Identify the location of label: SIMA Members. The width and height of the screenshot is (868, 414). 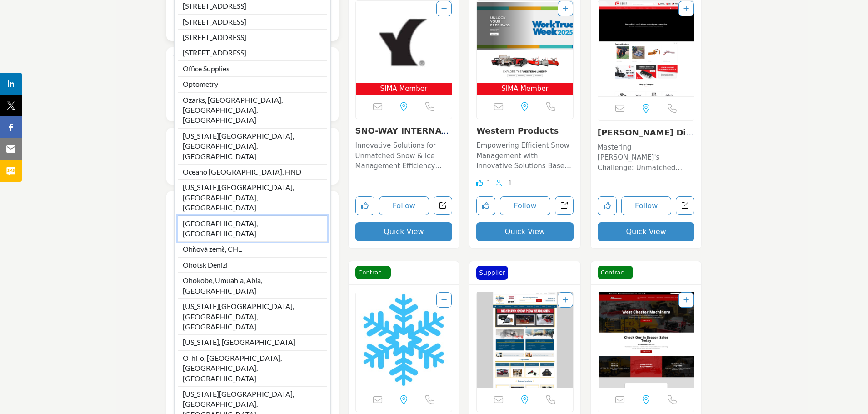
(198, 73).